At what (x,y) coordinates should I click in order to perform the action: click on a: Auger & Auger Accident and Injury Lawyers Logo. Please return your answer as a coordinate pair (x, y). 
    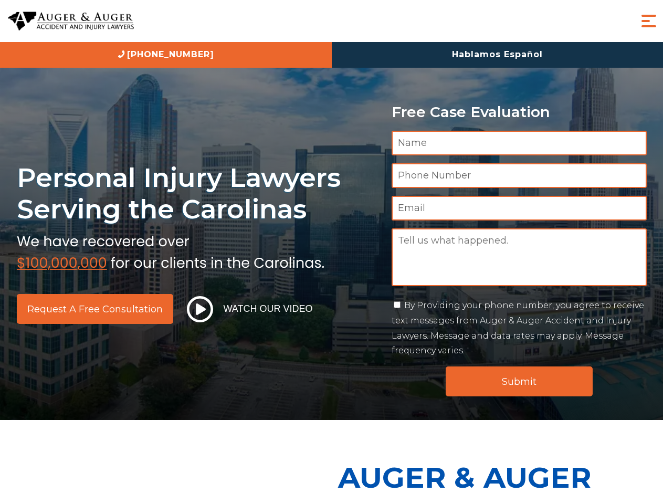
    Looking at the image, I should click on (71, 21).